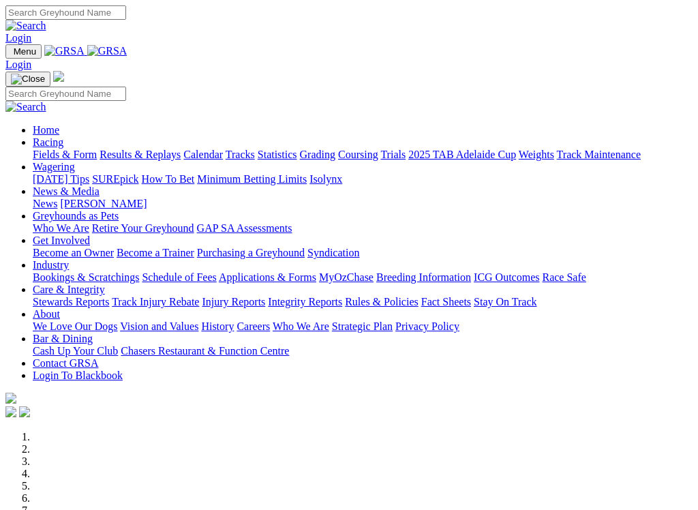 Image resolution: width=698 pixels, height=510 pixels. I want to click on a: Integrity Reports, so click(305, 301).